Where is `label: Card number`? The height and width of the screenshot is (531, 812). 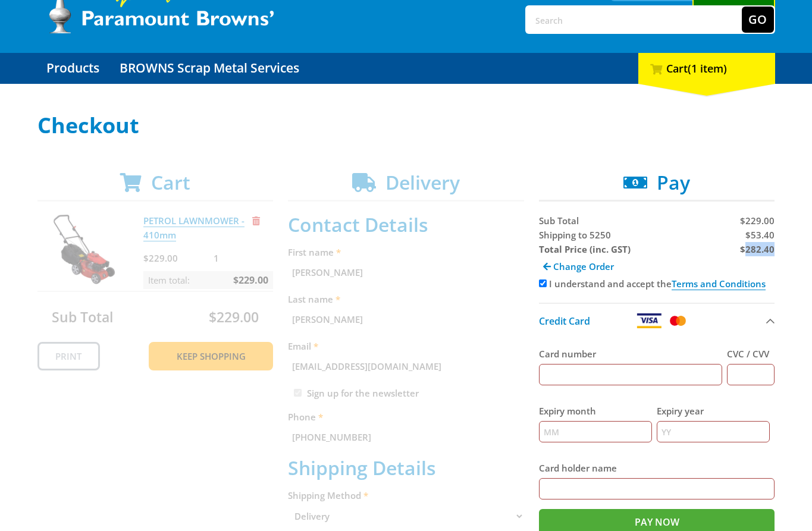 label: Card number is located at coordinates (630, 354).